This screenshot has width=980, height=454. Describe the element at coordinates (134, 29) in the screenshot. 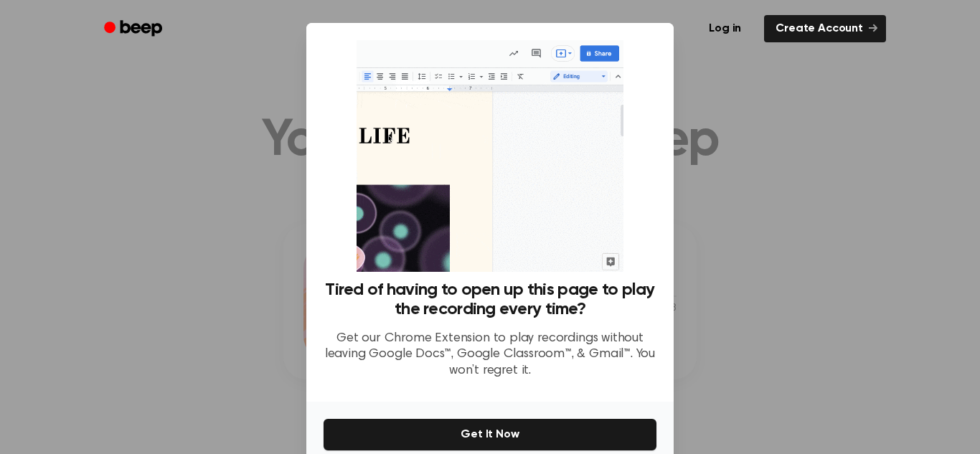

I see `a: Beep` at that location.